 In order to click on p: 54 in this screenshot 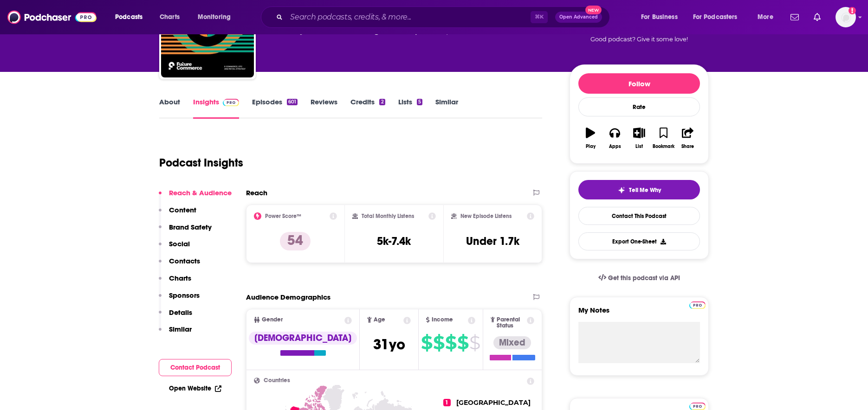, I will do `click(295, 241)`.